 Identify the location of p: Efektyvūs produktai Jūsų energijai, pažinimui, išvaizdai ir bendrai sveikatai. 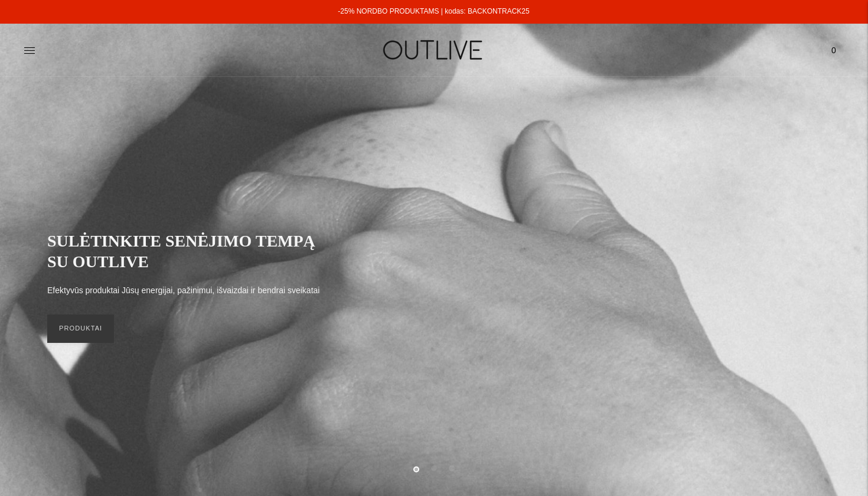
(183, 290).